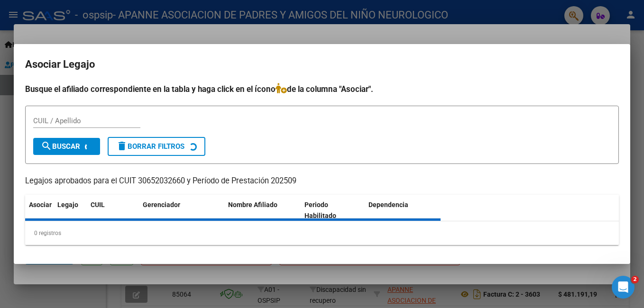 The image size is (644, 308). What do you see at coordinates (49, 239) in the screenshot?
I see `button: Selector de gif` at bounding box center [49, 239].